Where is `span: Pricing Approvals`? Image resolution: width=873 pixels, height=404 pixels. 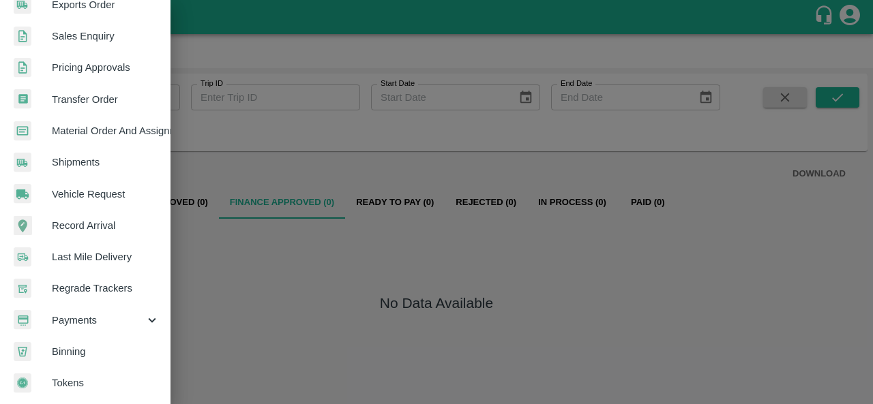
span: Pricing Approvals is located at coordinates (106, 68).